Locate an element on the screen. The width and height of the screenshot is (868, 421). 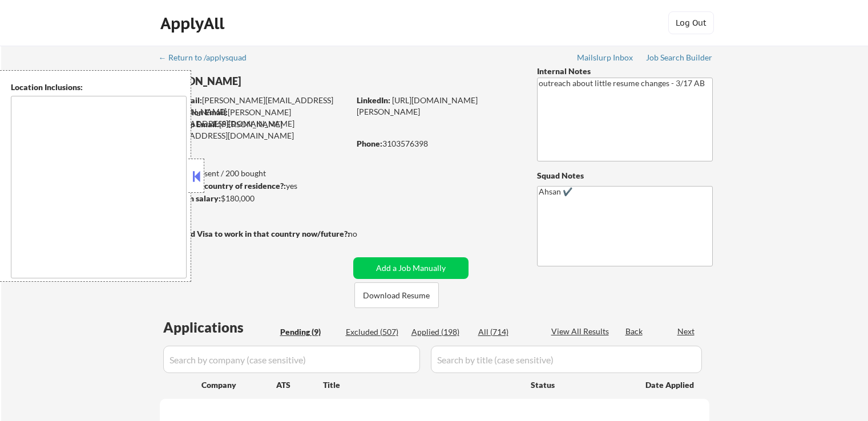
a: ← Return to /applysquad is located at coordinates (208, 59).